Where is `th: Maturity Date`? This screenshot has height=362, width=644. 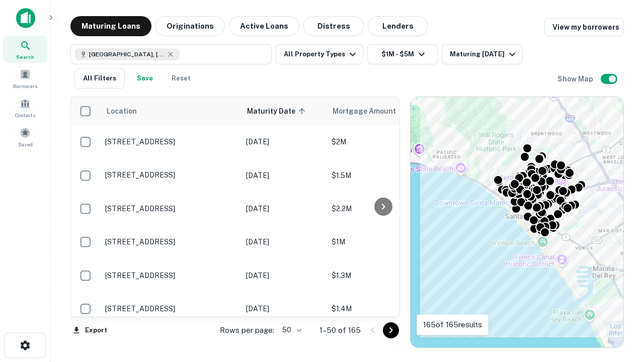
th: Maturity Date is located at coordinates (284, 111).